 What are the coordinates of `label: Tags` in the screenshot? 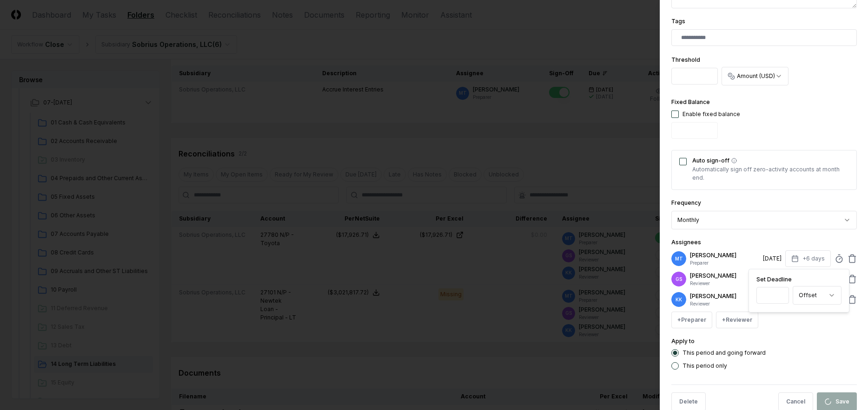 It's located at (678, 21).